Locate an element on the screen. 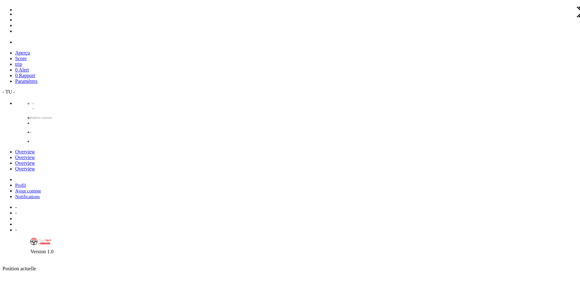 This screenshot has height=298, width=580. a: 0 Rapport is located at coordinates (25, 75).